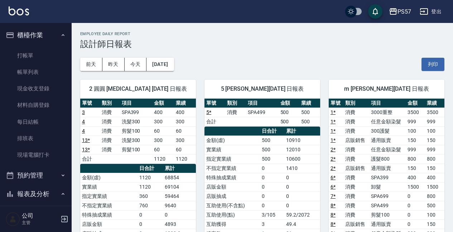  I want to click on td: 9640, so click(179, 205).